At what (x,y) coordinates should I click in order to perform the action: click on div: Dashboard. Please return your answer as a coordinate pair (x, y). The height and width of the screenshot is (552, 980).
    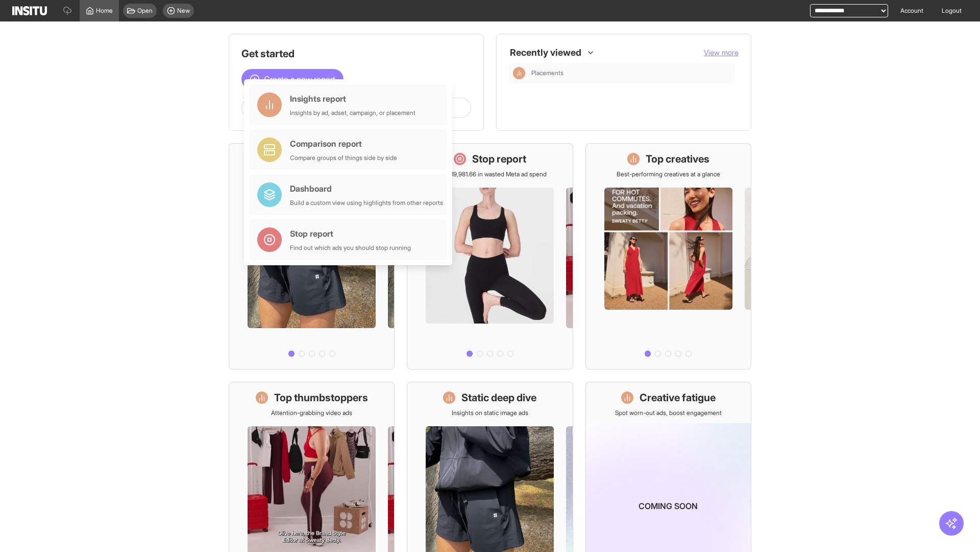
    Looking at the image, I should click on (366, 188).